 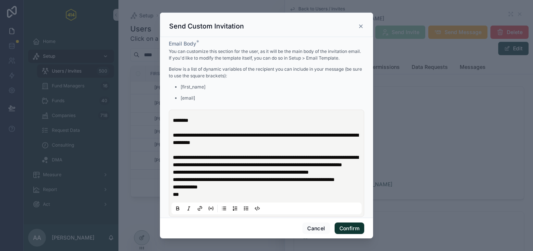 I want to click on span: Email Body, so click(x=183, y=43).